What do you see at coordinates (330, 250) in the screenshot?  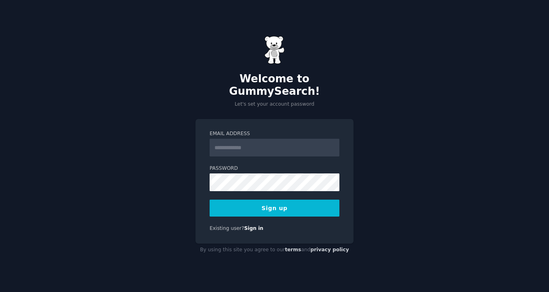 I see `a: privacy policy` at bounding box center [330, 250].